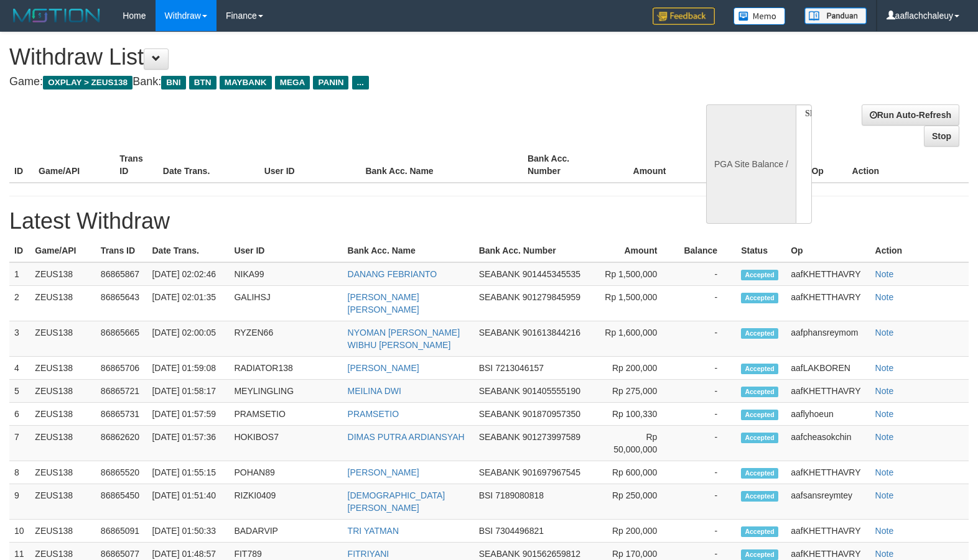 This screenshot has width=978, height=560. Describe the element at coordinates (19, 502) in the screenshot. I see `td: 9` at that location.